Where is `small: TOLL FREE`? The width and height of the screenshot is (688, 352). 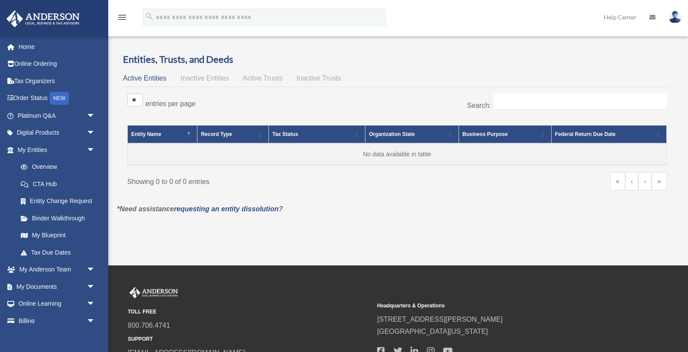 small: TOLL FREE is located at coordinates (249, 312).